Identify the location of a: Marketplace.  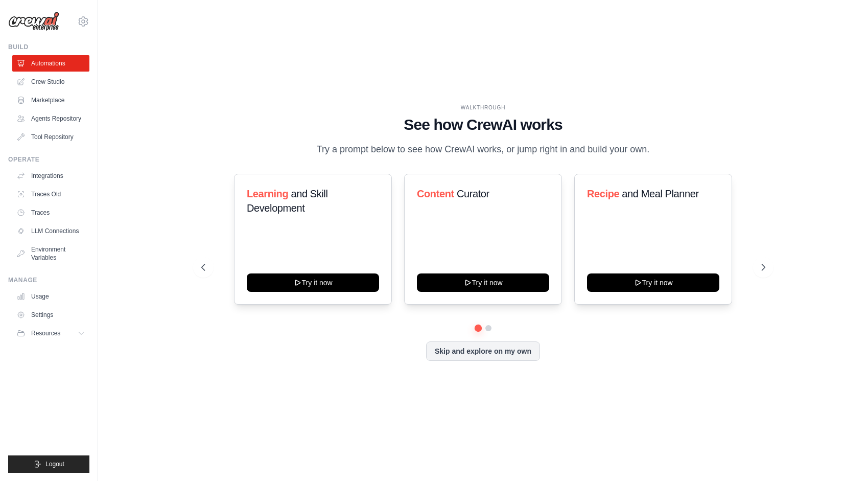
(51, 100).